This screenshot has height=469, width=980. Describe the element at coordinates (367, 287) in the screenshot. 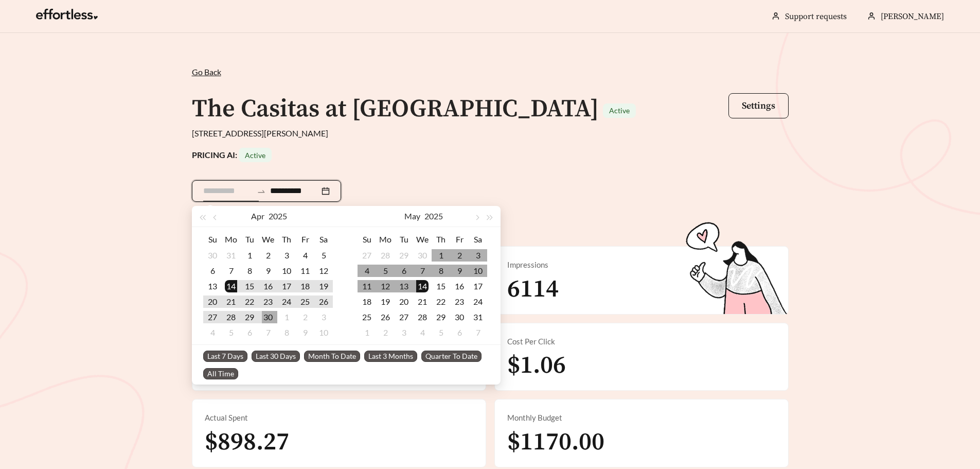

I see `div: 11` at that location.